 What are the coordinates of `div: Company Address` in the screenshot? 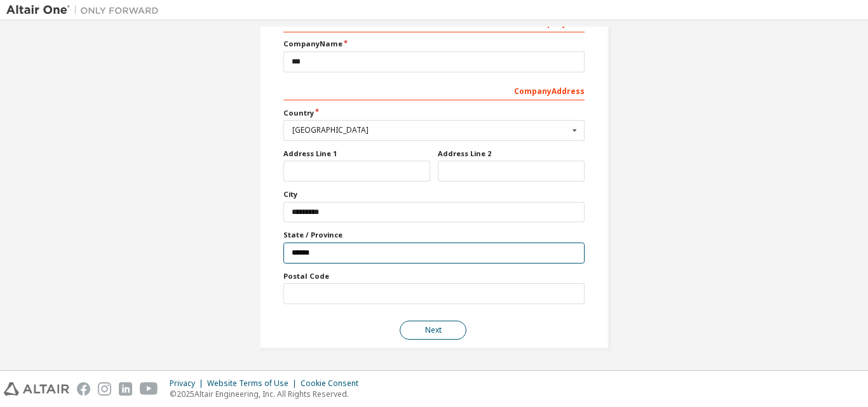 It's located at (434, 91).